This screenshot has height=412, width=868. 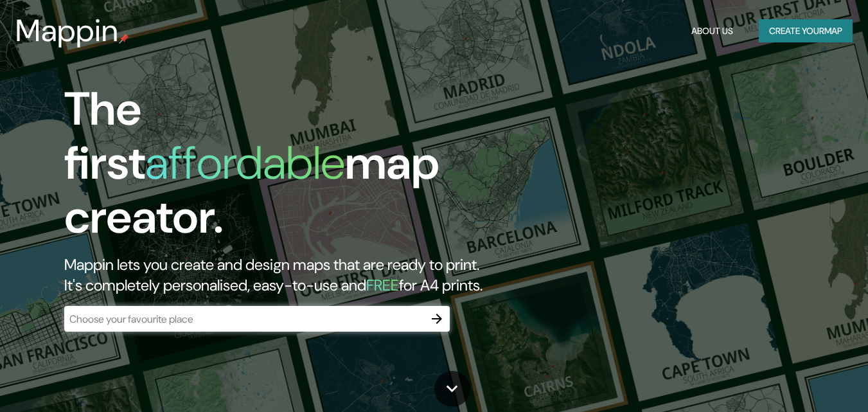 I want to click on h1: affordable, so click(x=245, y=163).